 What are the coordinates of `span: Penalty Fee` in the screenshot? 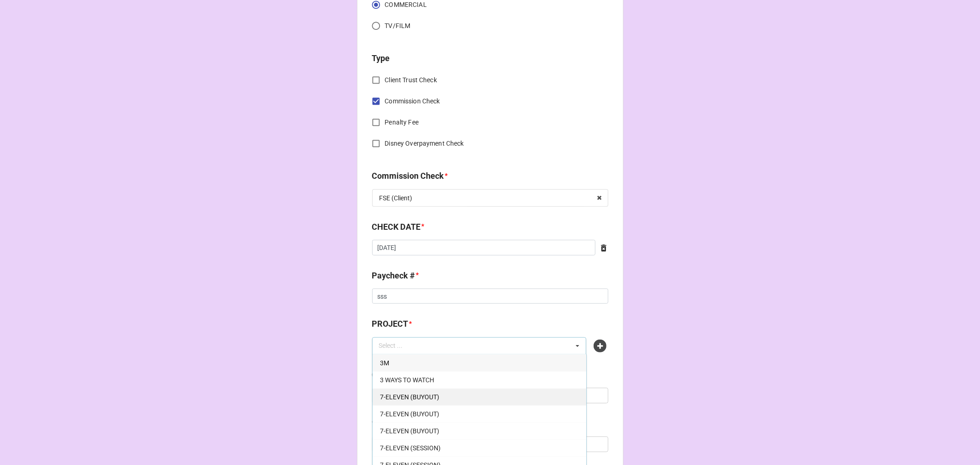 It's located at (402, 122).